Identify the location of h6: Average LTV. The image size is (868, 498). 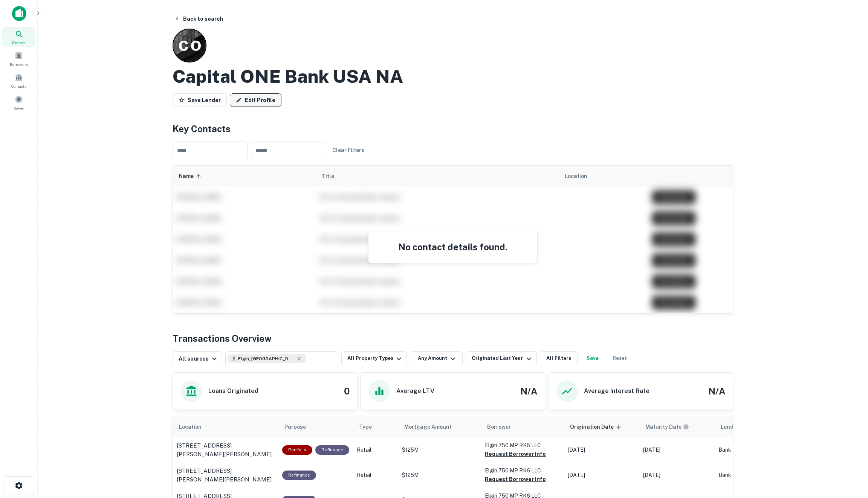
(415, 391).